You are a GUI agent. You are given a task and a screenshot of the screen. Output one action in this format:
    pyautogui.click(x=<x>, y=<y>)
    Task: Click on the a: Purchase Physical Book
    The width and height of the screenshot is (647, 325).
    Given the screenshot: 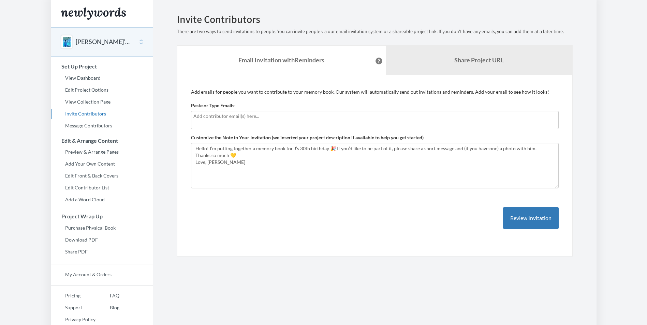 What is the action you would take?
    pyautogui.click(x=102, y=228)
    